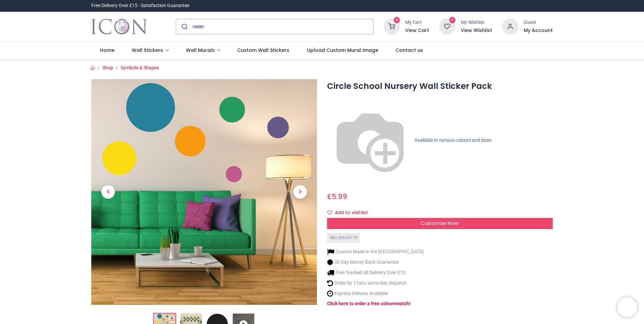 Image resolution: width=644 pixels, height=324 pixels. Describe the element at coordinates (107, 51) in the screenshot. I see `span: Home` at that location.